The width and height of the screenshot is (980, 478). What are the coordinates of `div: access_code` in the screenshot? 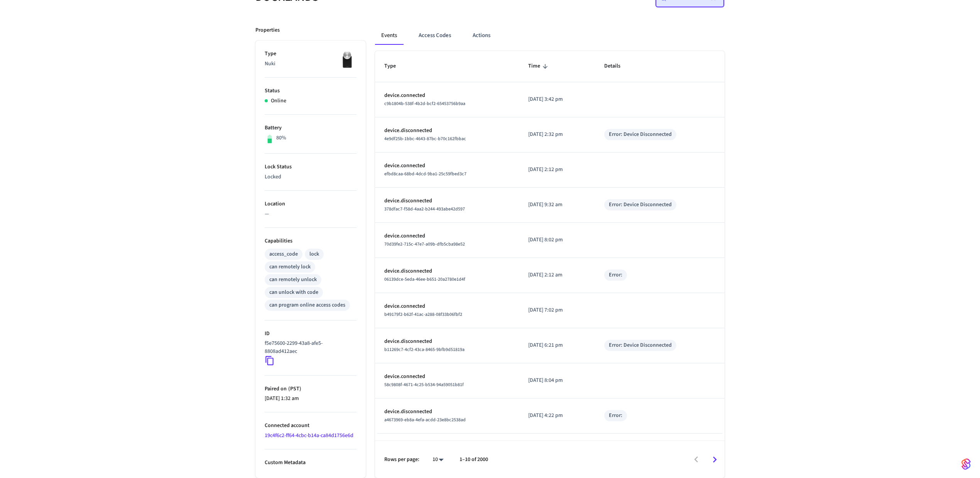 It's located at (284, 254).